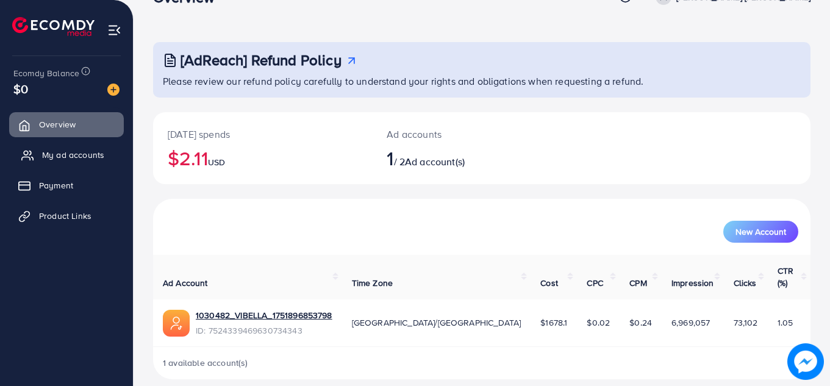  Describe the element at coordinates (66, 124) in the screenshot. I see `a: Overview` at that location.